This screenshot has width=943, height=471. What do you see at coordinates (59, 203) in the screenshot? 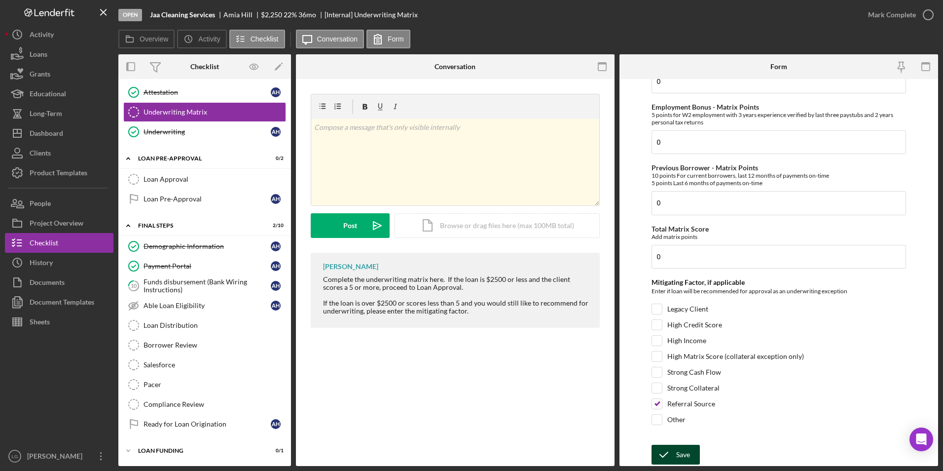
I see `a: People` at bounding box center [59, 203].